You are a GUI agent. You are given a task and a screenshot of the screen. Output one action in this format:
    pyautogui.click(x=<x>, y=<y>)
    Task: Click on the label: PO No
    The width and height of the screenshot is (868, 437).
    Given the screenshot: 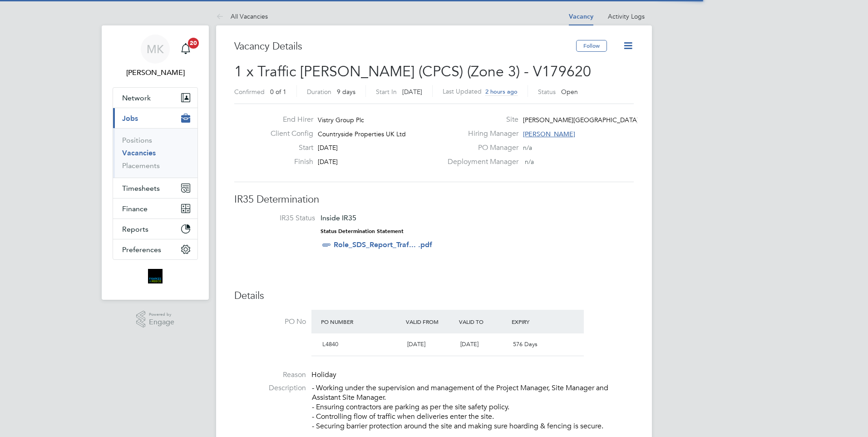 What is the action you would take?
    pyautogui.click(x=270, y=321)
    